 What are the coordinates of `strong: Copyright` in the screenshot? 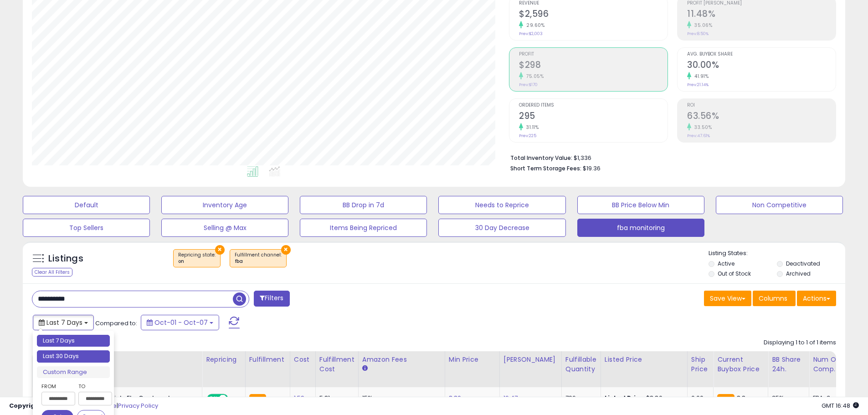 It's located at (25, 405).